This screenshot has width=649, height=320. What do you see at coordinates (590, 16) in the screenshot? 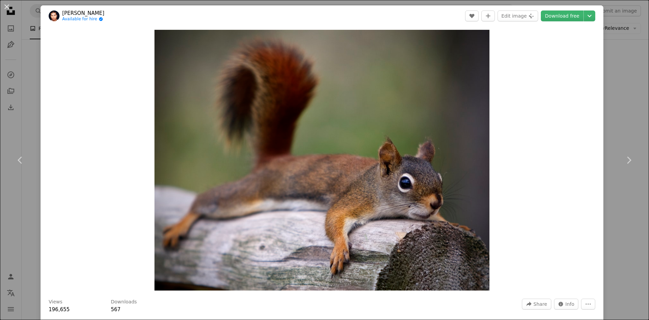
I see `button: Choose download size` at bounding box center [590, 16].